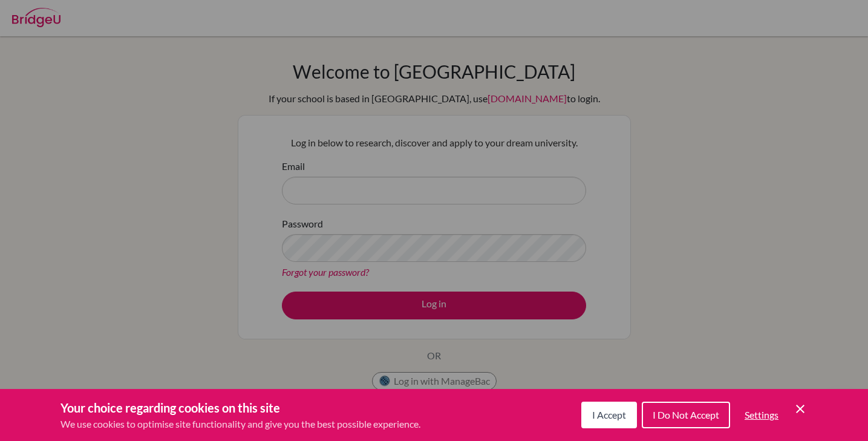 The height and width of the screenshot is (441, 868). I want to click on button: I Accept, so click(609, 415).